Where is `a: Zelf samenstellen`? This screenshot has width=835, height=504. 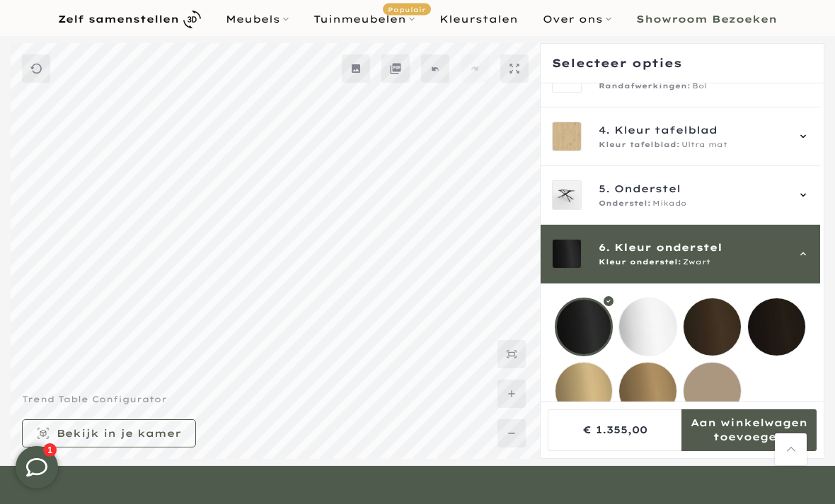
a: Zelf samenstellen is located at coordinates (129, 19).